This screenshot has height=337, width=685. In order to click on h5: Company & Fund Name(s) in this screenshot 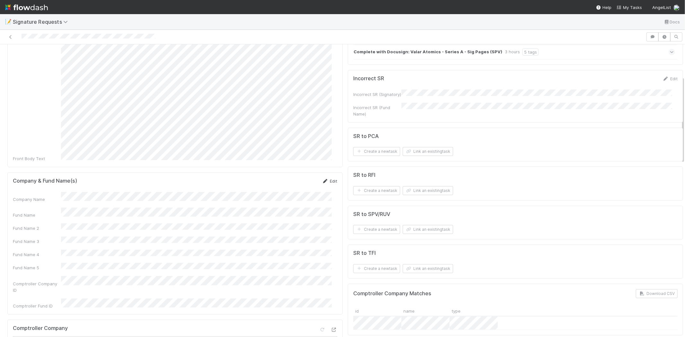, I will do `click(45, 181)`.